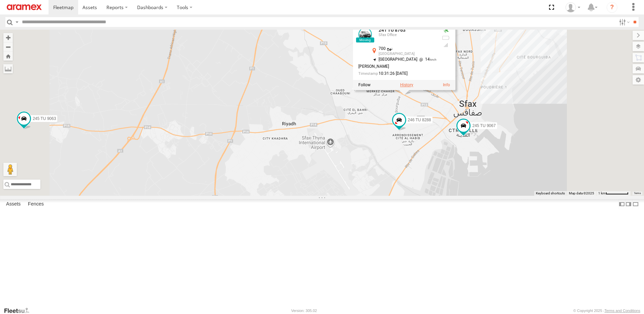 This screenshot has height=314, width=644. What do you see at coordinates (407, 85) in the screenshot?
I see `label: View Asset History` at bounding box center [407, 85].